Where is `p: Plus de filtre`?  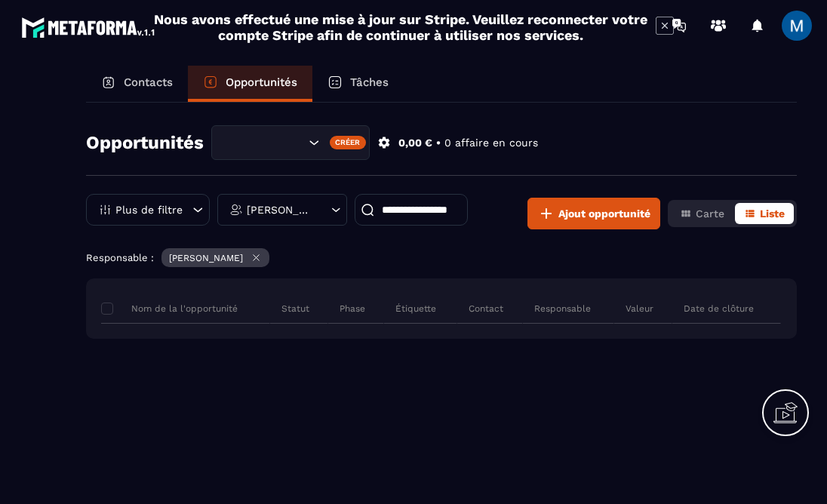 p: Plus de filtre is located at coordinates (148, 210).